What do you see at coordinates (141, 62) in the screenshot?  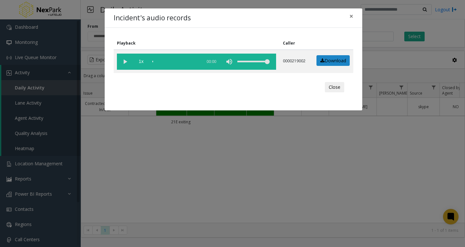 I see `span: playback speed button` at bounding box center [141, 62].